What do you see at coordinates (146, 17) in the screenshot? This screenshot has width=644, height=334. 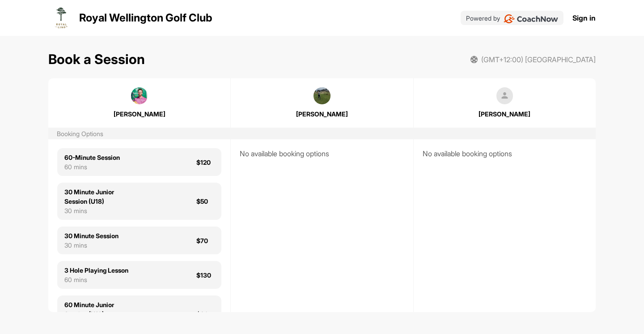 I see `p: Royal Wellington Golf Club` at bounding box center [146, 17].